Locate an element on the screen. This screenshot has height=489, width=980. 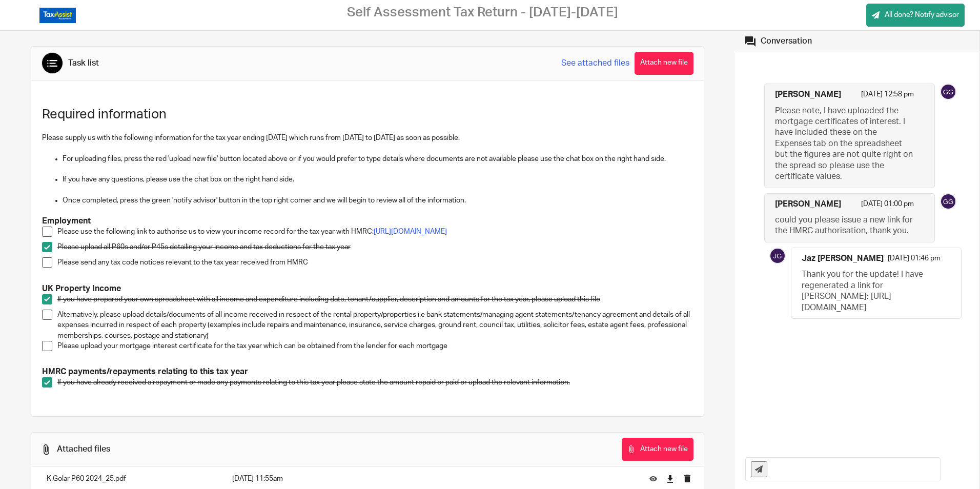
strong: HMRC payments/repayments relating to this tax year is located at coordinates (145, 371).